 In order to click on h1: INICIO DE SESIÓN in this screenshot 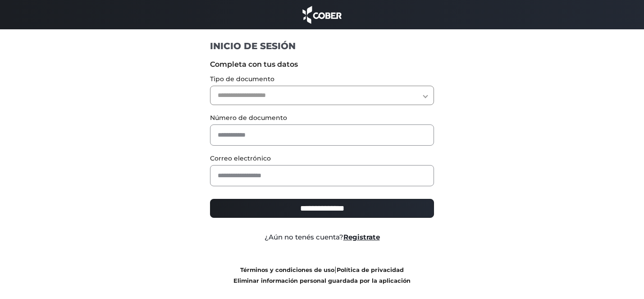, I will do `click(322, 46)`.